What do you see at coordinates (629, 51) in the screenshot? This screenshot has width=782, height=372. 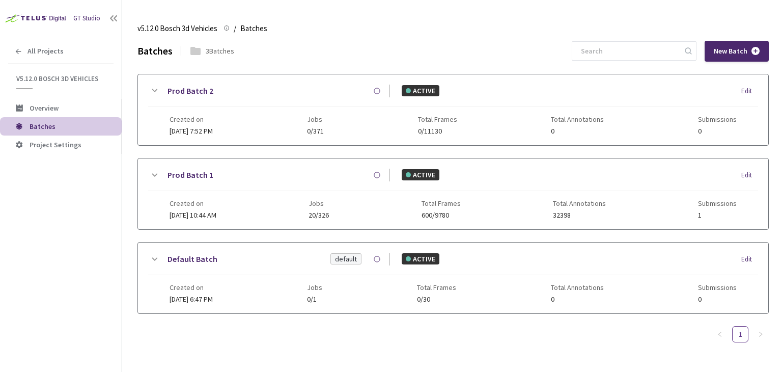 I see `input: Search` at bounding box center [629, 51].